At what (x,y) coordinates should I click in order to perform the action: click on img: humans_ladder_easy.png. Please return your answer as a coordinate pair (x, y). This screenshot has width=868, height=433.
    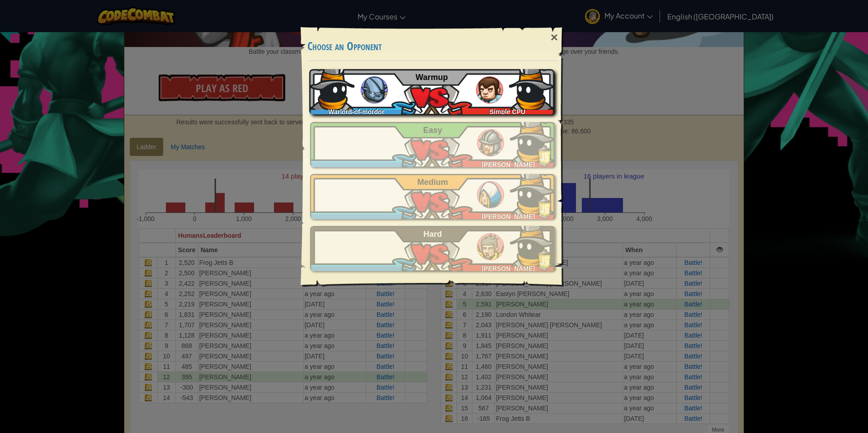
    Looking at the image, I should click on (491, 143).